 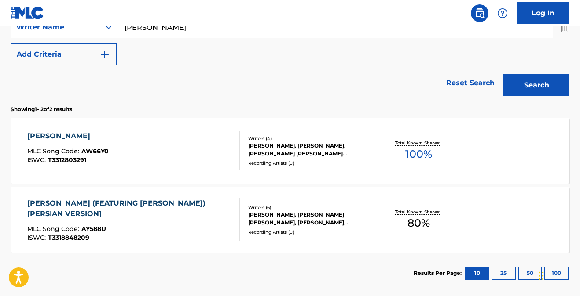 I want to click on div: Chat Widget, so click(x=558, y=275).